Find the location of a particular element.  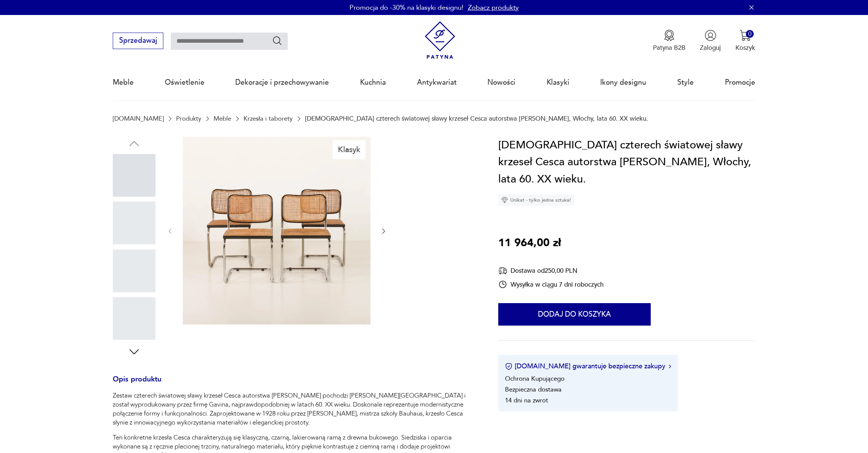

h3: Opis produktu is located at coordinates (295, 384).